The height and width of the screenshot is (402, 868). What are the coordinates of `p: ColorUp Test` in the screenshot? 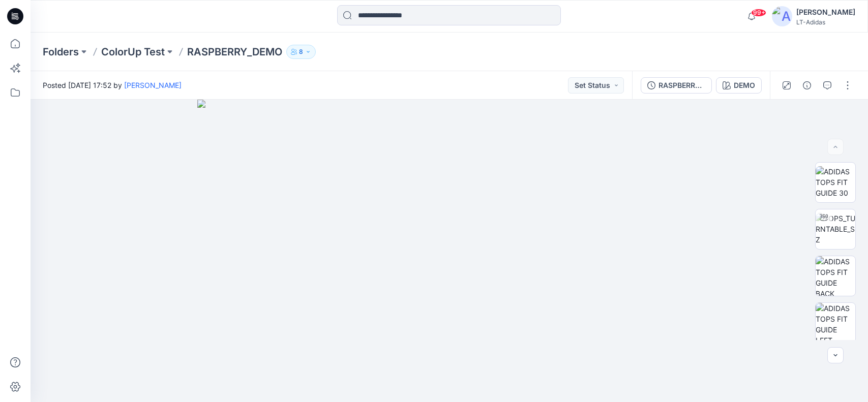 It's located at (133, 52).